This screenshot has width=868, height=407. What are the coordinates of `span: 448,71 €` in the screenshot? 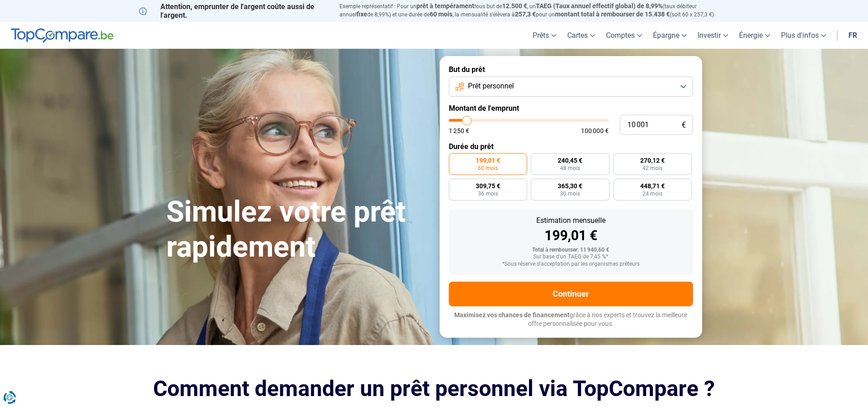 It's located at (652, 186).